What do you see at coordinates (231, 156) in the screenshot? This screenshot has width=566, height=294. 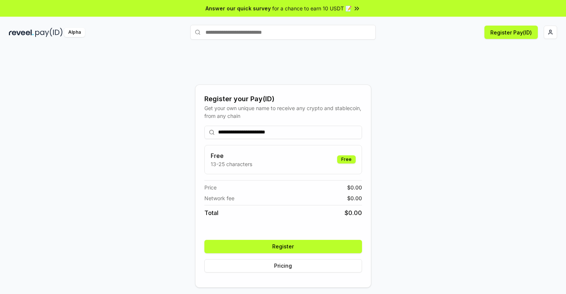 I see `h3: Free` at bounding box center [231, 156].